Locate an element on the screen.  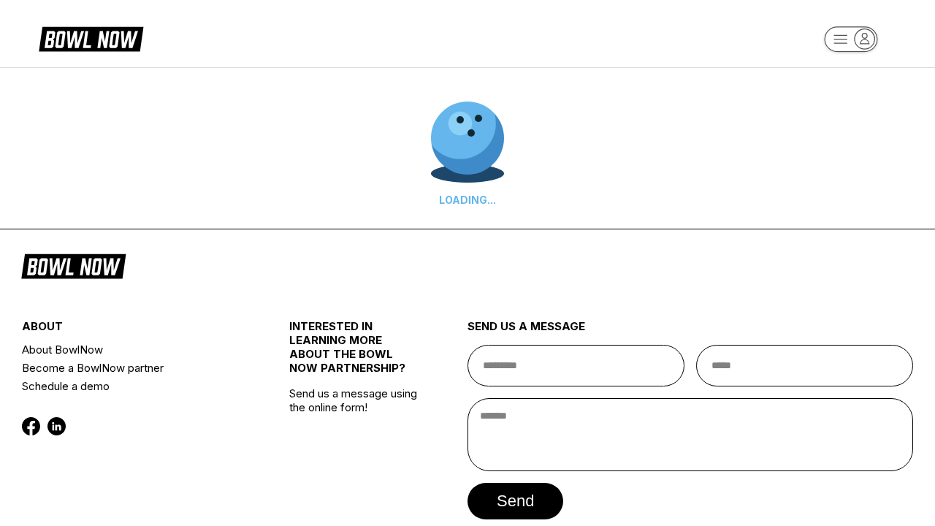
button: send is located at coordinates (515, 501).